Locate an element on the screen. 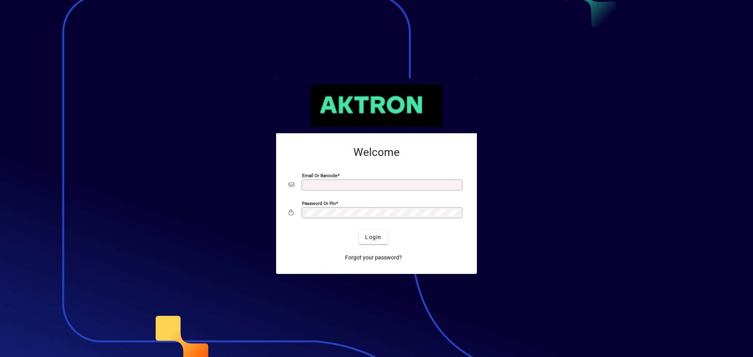 This screenshot has height=357, width=753. a: Forgot your password? is located at coordinates (373, 258).